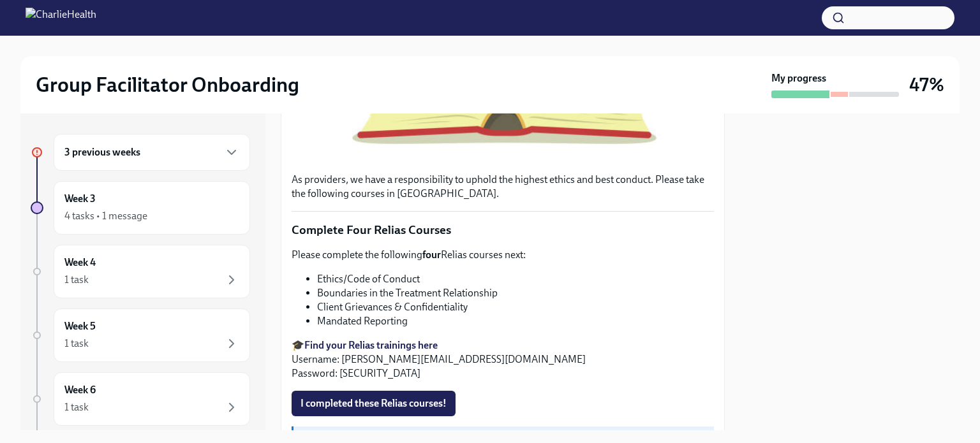 This screenshot has height=443, width=980. Describe the element at coordinates (152, 152) in the screenshot. I see `div: 3 previous weeks` at that location.